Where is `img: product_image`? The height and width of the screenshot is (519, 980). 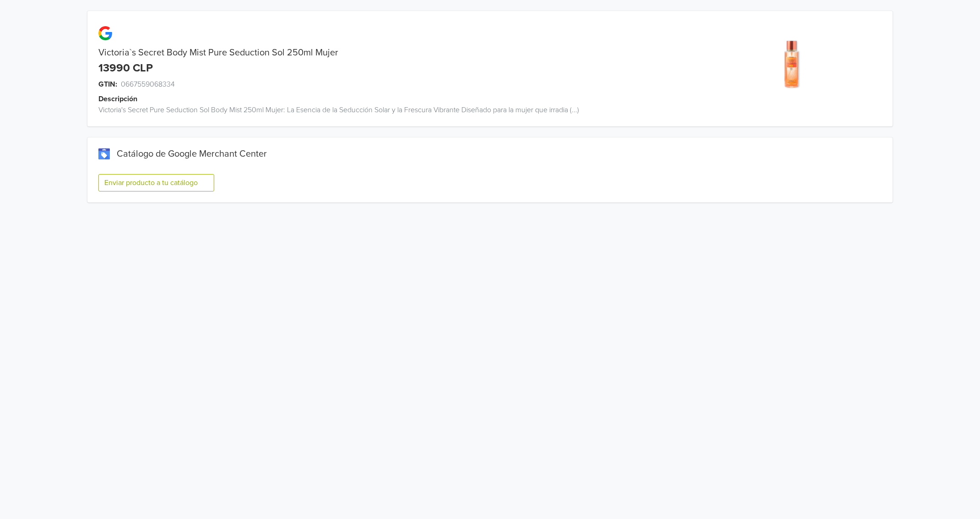
img: product_image is located at coordinates (792, 64).